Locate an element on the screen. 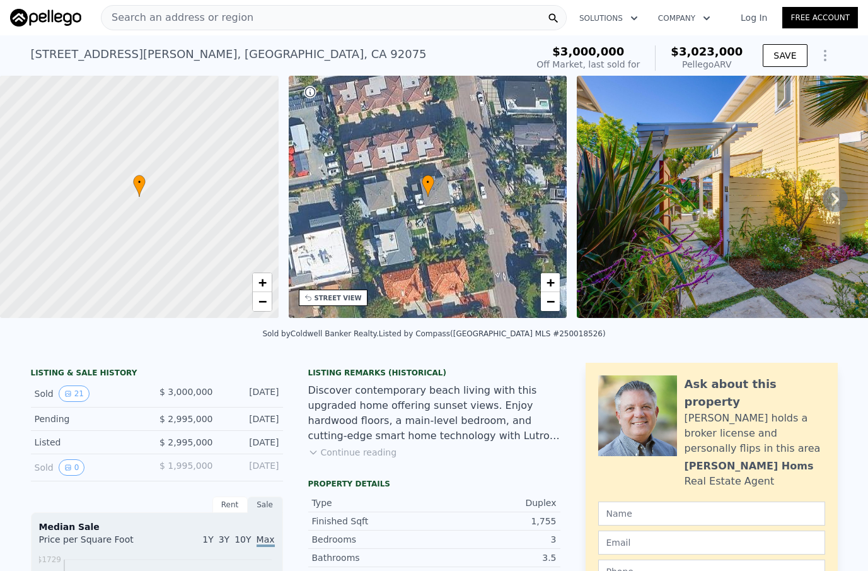  a: Free Account is located at coordinates (820, 18).